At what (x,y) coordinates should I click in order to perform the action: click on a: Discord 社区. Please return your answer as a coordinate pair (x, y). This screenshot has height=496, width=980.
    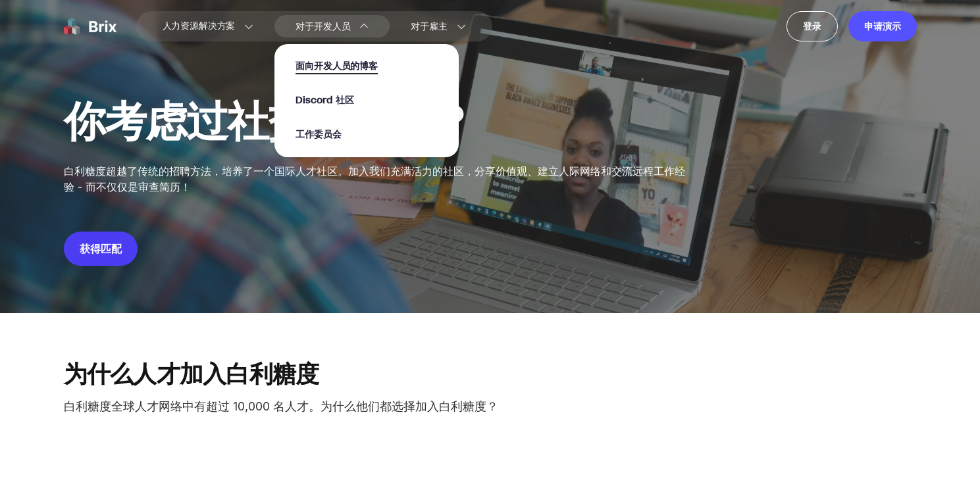
    Looking at the image, I should click on (324, 100).